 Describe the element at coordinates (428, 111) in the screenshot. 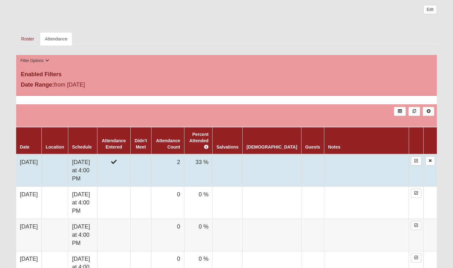

I see `a: Alt+N` at that location.